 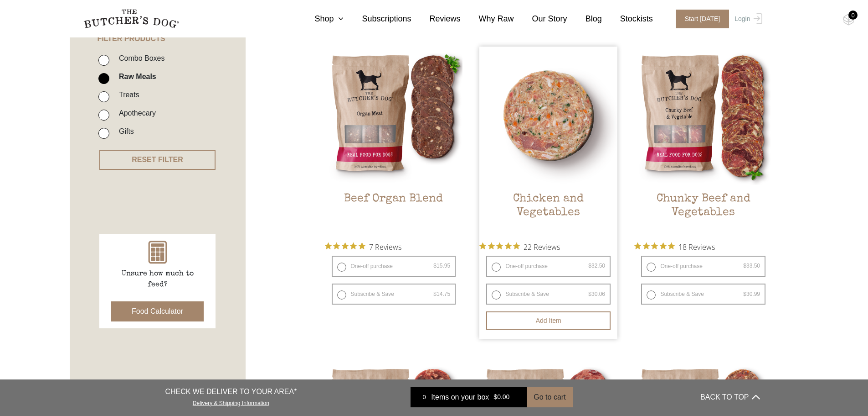 What do you see at coordinates (127, 95) in the screenshot?
I see `label: Treats` at bounding box center [127, 95].